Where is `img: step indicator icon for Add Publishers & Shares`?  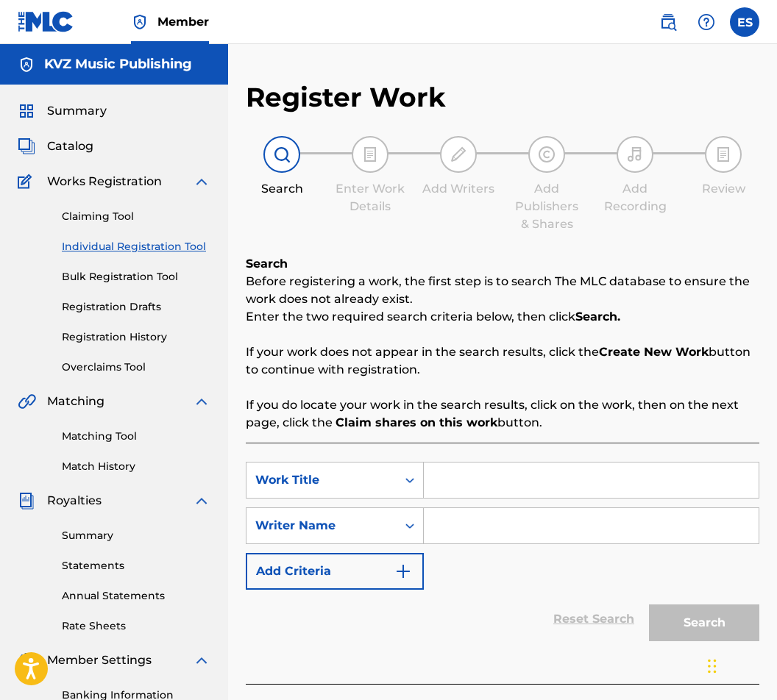
img: step indicator icon for Add Publishers & Shares is located at coordinates (546, 154).